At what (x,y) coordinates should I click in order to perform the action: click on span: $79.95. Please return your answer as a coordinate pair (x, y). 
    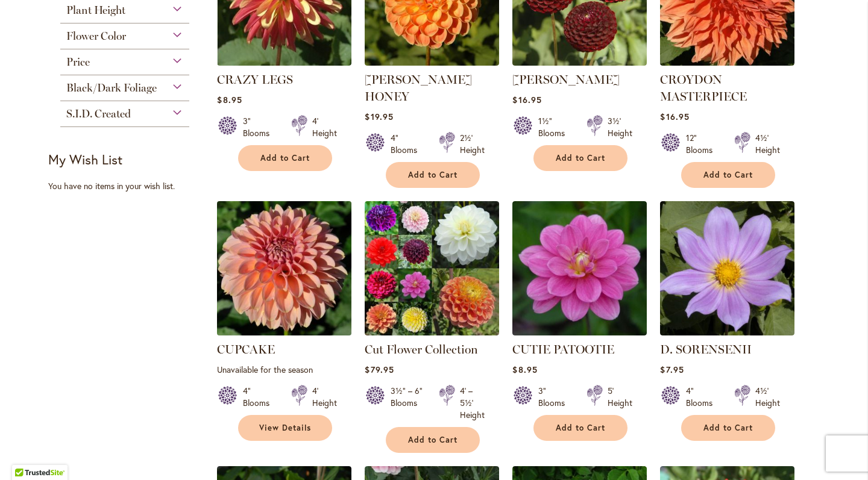
    Looking at the image, I should click on (379, 369).